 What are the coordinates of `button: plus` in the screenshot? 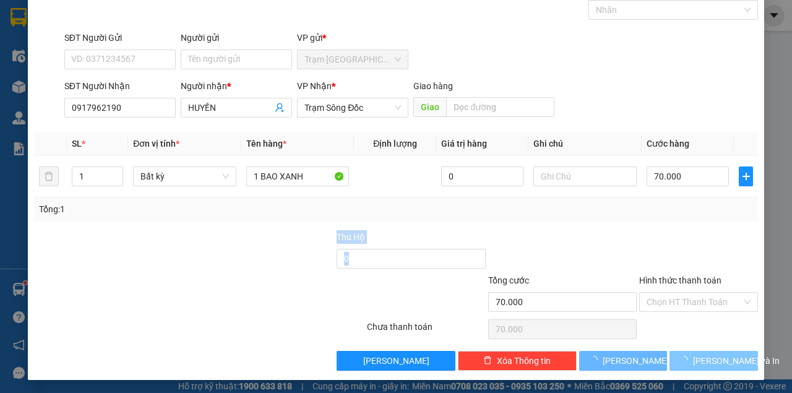 It's located at (746, 176).